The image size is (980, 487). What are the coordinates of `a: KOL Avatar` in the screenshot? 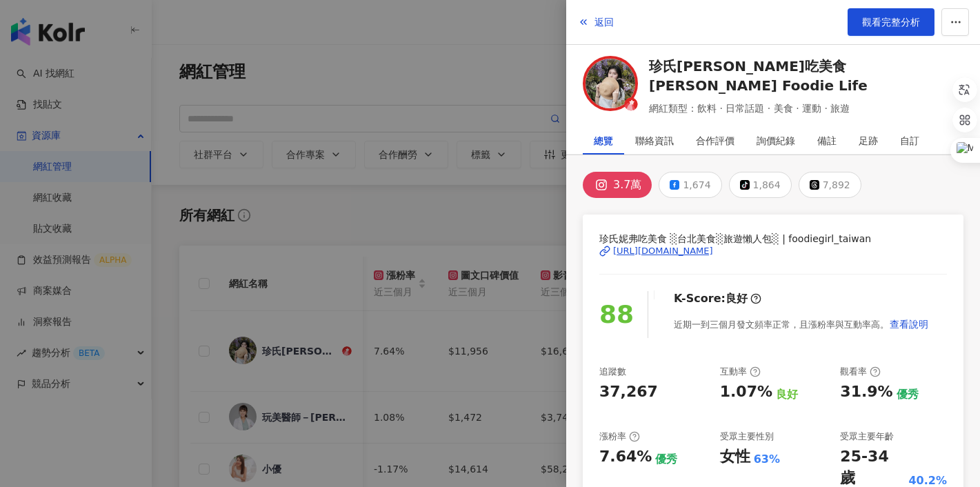 It's located at (610, 86).